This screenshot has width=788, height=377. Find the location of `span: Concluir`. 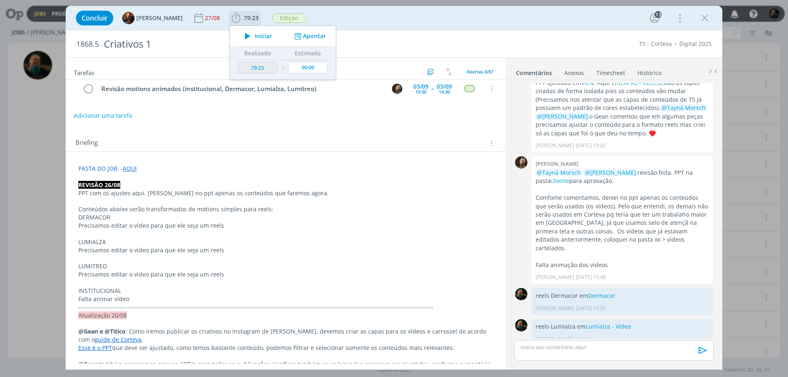

span: Concluir is located at coordinates (94, 18).